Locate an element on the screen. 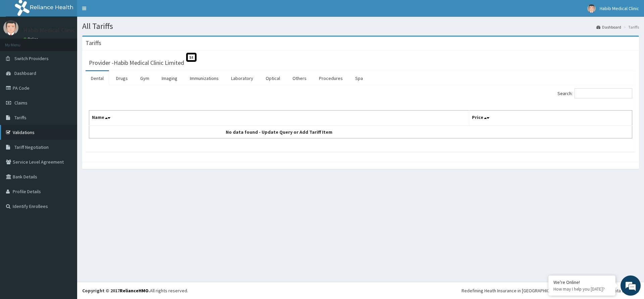 The image size is (644, 299). span: Claims is located at coordinates (21, 103).